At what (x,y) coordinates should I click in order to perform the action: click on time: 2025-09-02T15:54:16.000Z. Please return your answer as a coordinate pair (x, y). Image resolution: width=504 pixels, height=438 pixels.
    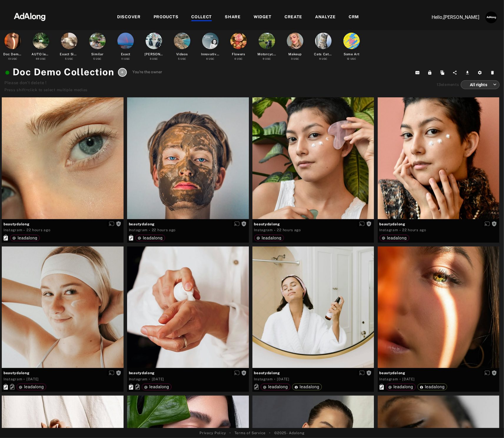
    Looking at the image, I should click on (289, 230).